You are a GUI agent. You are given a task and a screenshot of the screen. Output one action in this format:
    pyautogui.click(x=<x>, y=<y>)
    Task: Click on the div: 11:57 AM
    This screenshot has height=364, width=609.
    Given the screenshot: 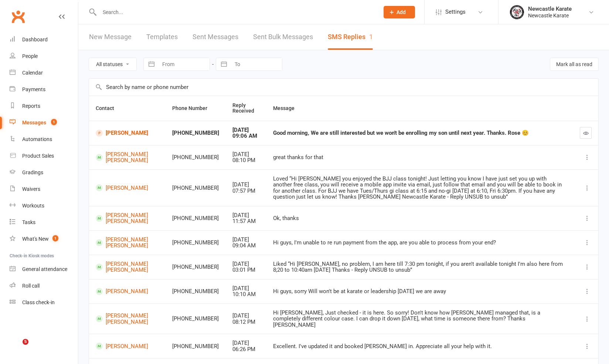 What is the action you would take?
    pyautogui.click(x=246, y=221)
    